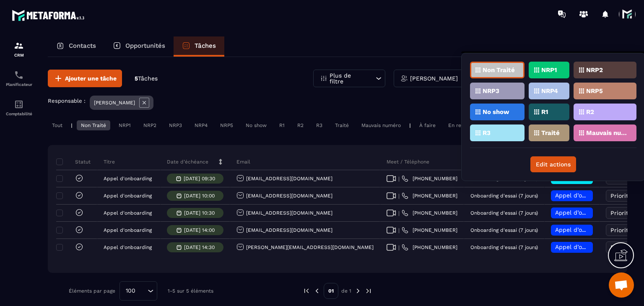 This screenshot has height=306, width=644. Describe the element at coordinates (491, 91) in the screenshot. I see `p: NRP3` at that location.